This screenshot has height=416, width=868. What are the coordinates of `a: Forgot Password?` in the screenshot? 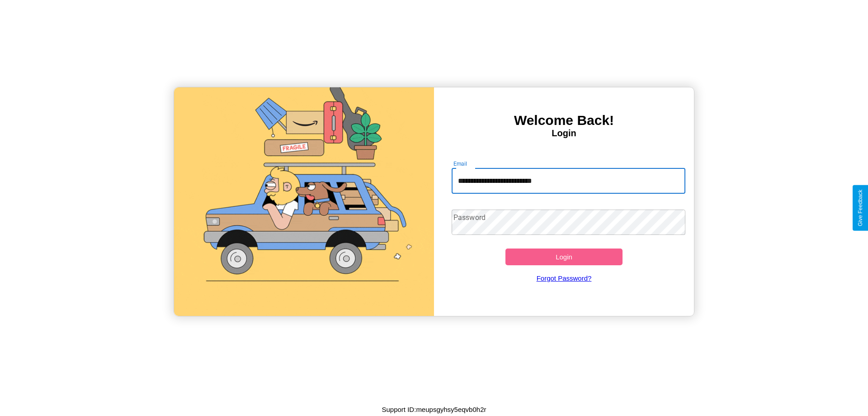 It's located at (564, 278).